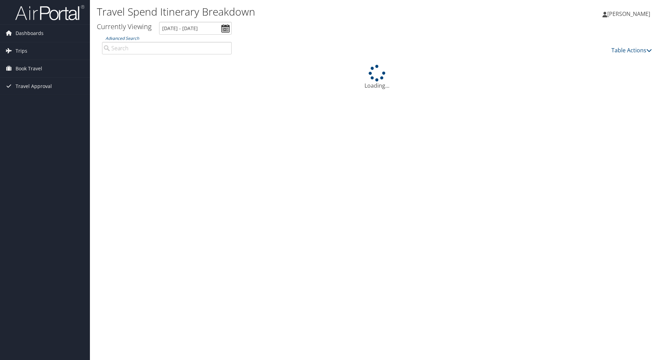 The height and width of the screenshot is (360, 664). Describe the element at coordinates (124, 26) in the screenshot. I see `h3: Currently Viewing` at that location.